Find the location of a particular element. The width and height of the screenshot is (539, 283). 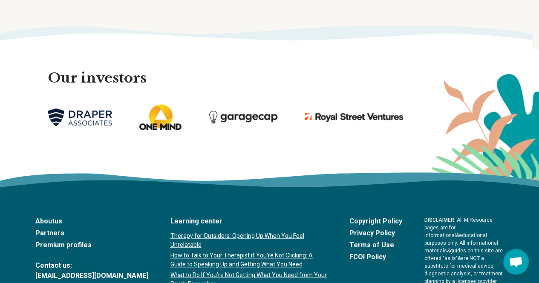

img: drapper is located at coordinates (80, 117).